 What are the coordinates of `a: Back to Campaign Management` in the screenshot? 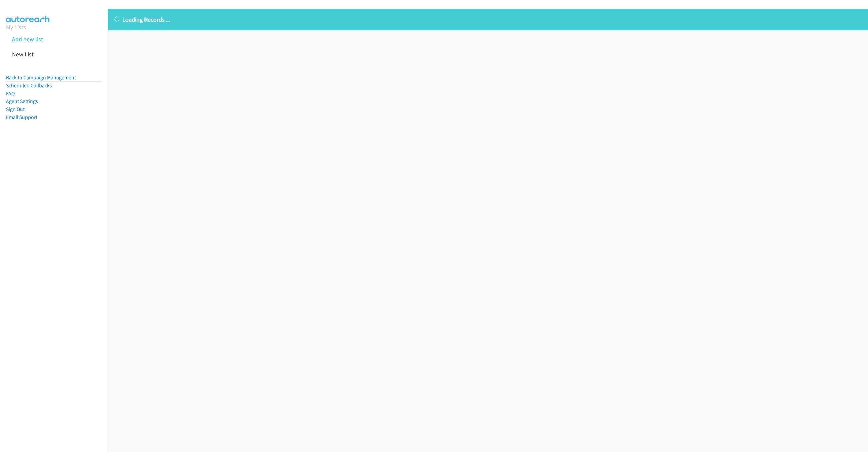 It's located at (41, 78).